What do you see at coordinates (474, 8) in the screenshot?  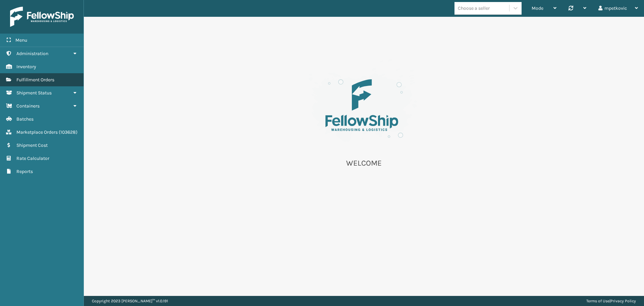 I see `div: Choose a seller` at bounding box center [474, 8].